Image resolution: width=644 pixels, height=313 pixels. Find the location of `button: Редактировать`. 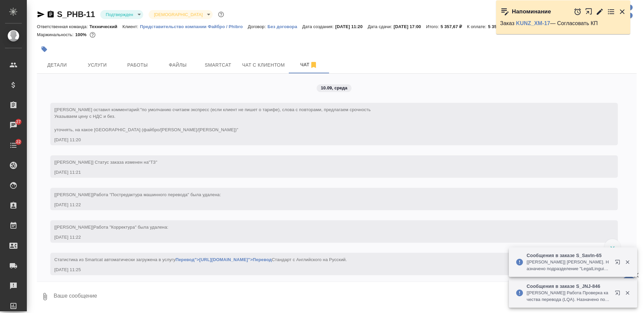

button: Редактировать is located at coordinates (600, 12).